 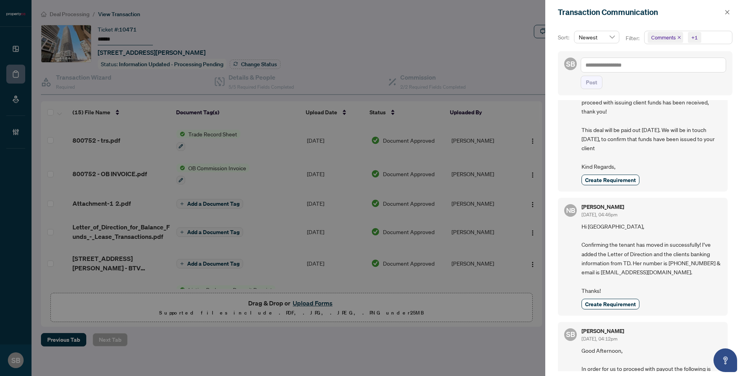 I want to click on div: +1, so click(x=695, y=37).